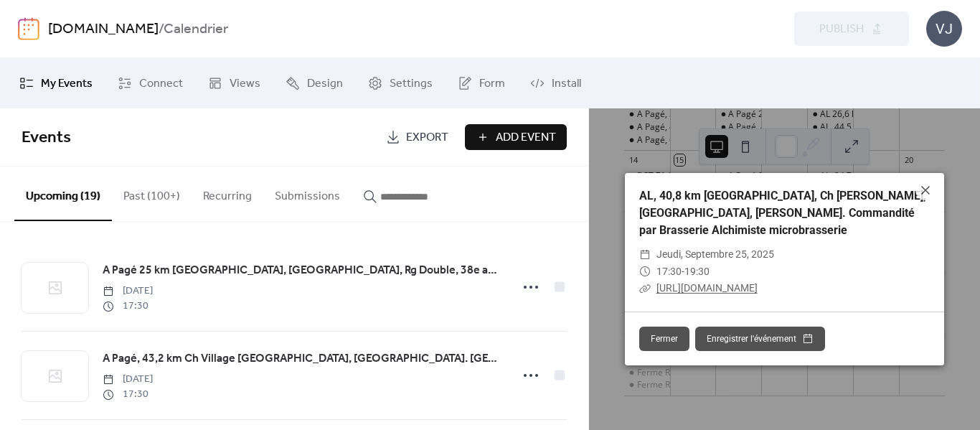 This screenshot has height=430, width=980. What do you see at coordinates (63, 194) in the screenshot?
I see `button: Upcoming (19)` at bounding box center [63, 194].